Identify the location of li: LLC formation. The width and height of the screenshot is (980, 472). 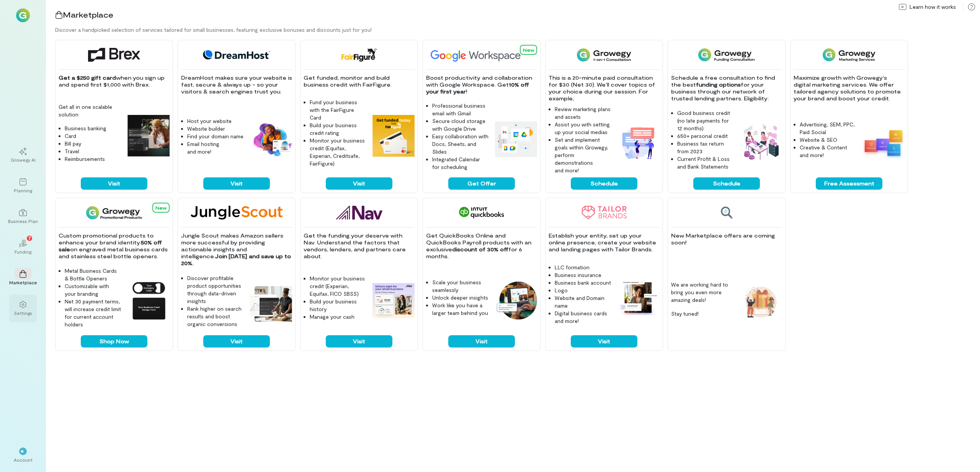
(583, 267).